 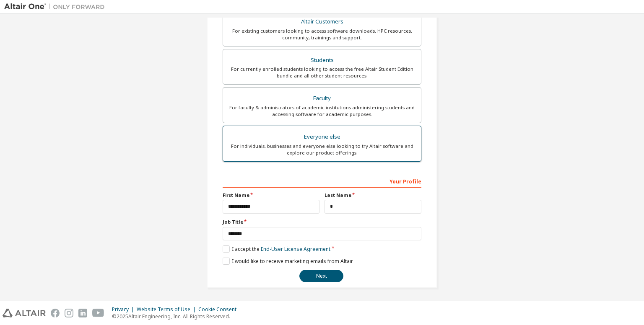 I want to click on label: Last Name, so click(x=373, y=195).